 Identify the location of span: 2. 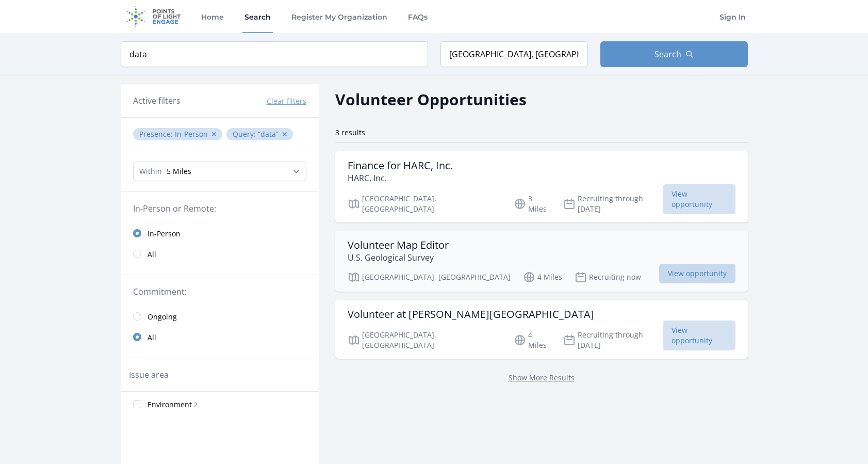
(195, 405).